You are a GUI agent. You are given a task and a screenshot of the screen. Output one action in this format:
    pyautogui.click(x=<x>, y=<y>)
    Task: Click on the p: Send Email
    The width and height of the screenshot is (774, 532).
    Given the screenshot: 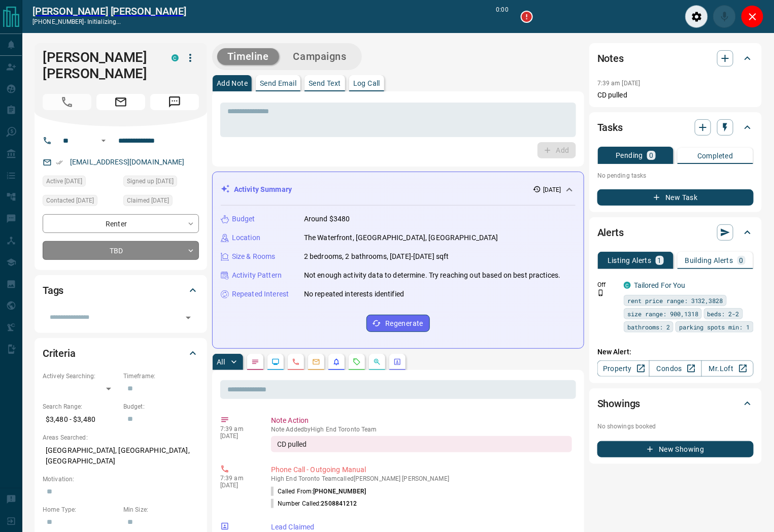 What is the action you would take?
    pyautogui.click(x=278, y=83)
    